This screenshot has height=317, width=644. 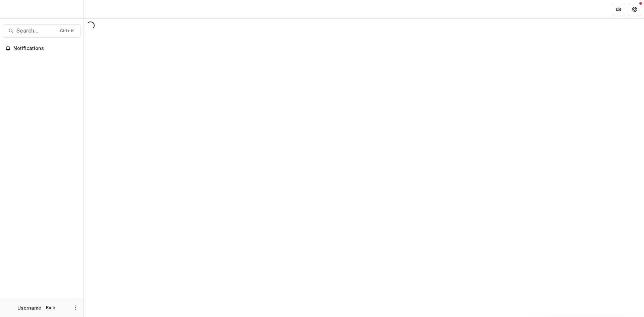 What do you see at coordinates (635, 9) in the screenshot?
I see `button: Get Help` at bounding box center [635, 9].